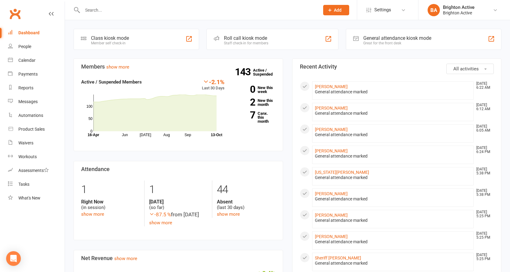 This screenshot has height=272, width=510. I want to click on div: Roll call kiosk mode, so click(246, 38).